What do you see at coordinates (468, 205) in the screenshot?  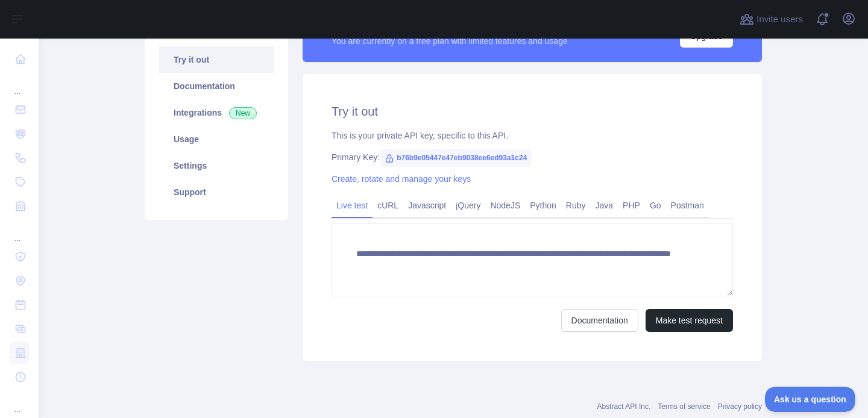 I see `a: jQuery` at bounding box center [468, 205].